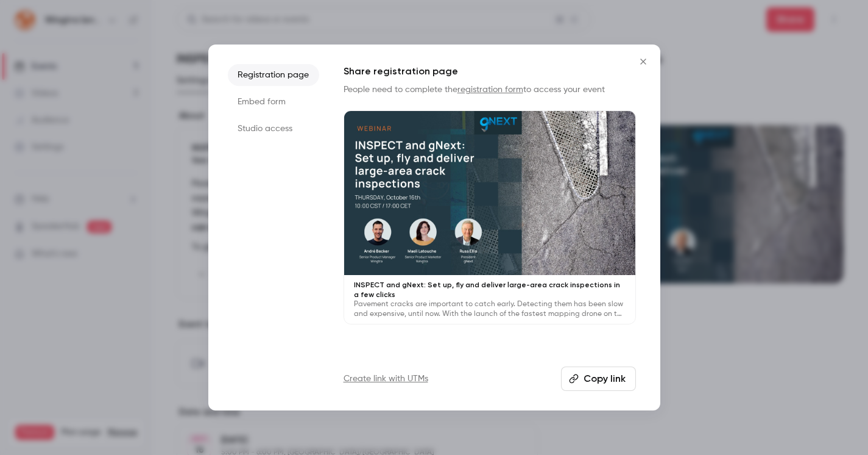  What do you see at coordinates (273, 75) in the screenshot?
I see `li: Registration page` at bounding box center [273, 75].